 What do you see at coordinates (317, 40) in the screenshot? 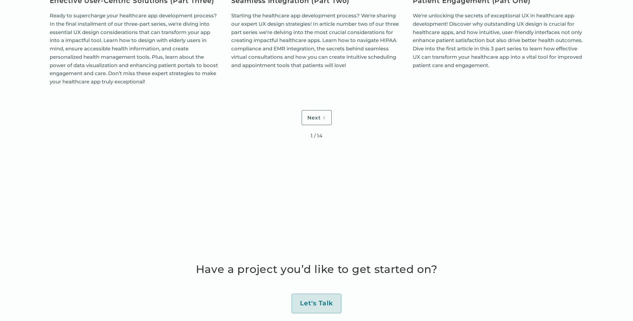
I see `p: Starting the healthcare app development process? We're sharing our expert UX design strategies! I...` at bounding box center [317, 40].